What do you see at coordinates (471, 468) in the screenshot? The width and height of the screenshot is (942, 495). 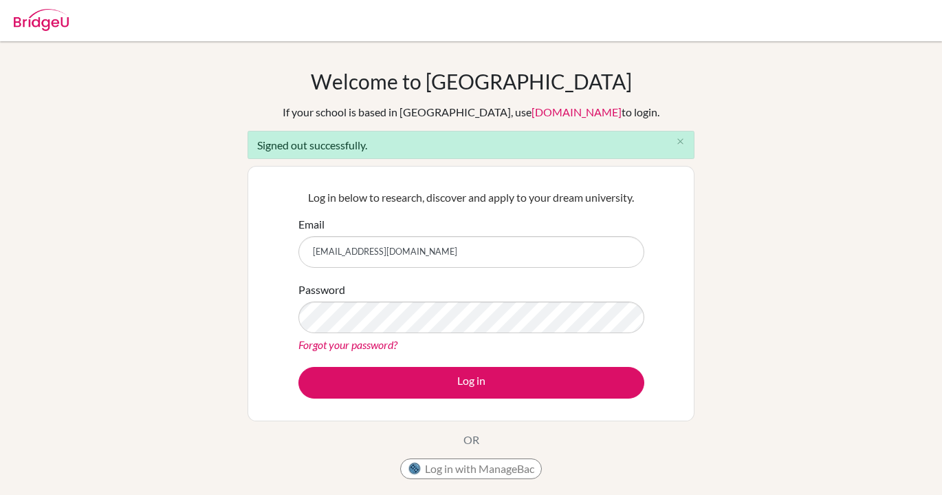 I see `button: Log in with ManageBac` at bounding box center [471, 468].